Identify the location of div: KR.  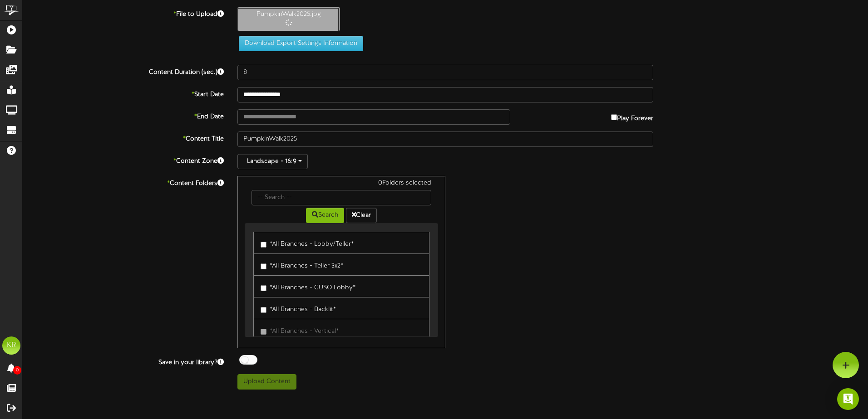
(12, 345).